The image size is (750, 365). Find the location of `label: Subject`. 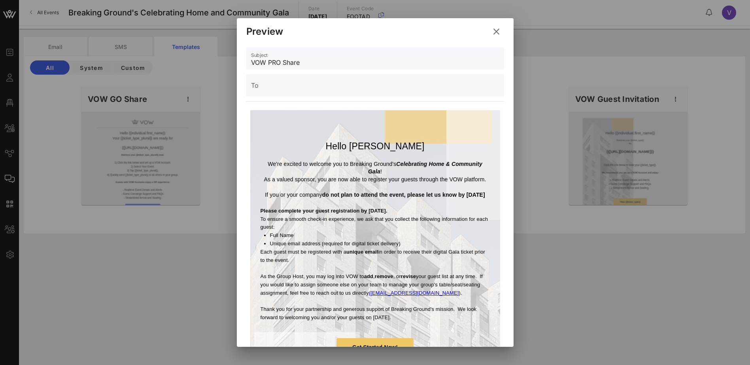

label: Subject is located at coordinates (259, 55).